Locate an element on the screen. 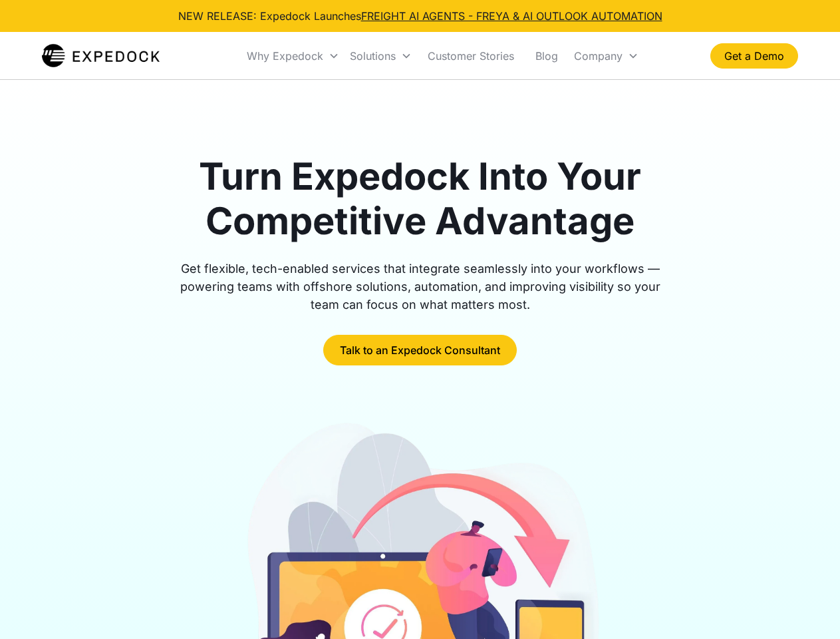 The image size is (840, 639). a: Get a Demo is located at coordinates (755, 56).